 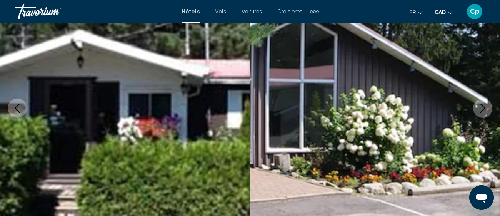 I want to click on span: Hôtels, so click(x=191, y=12).